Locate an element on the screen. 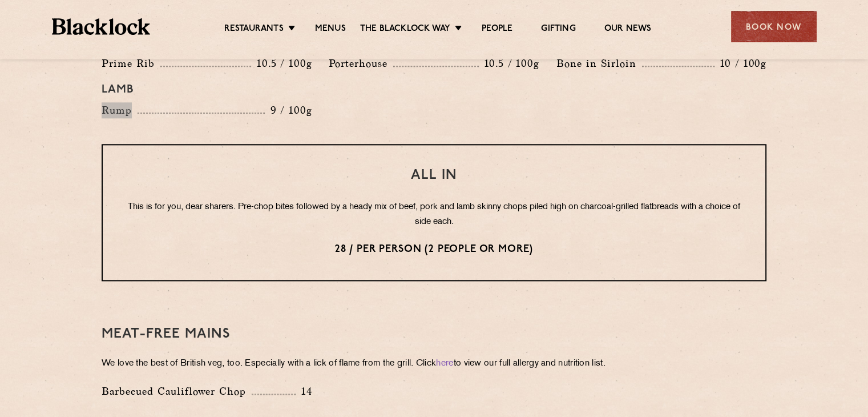 The height and width of the screenshot is (417, 868). p: This is for you, dear sharers. Pre-chop bites followed by a heady mix of beef, pork and lamb skin... is located at coordinates (434, 215).